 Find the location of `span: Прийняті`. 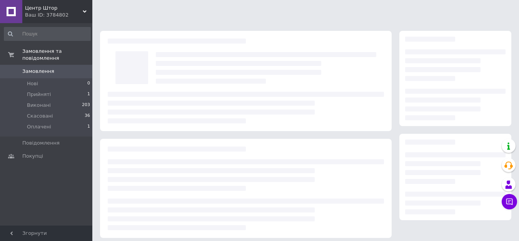

span: Прийняті is located at coordinates (39, 94).